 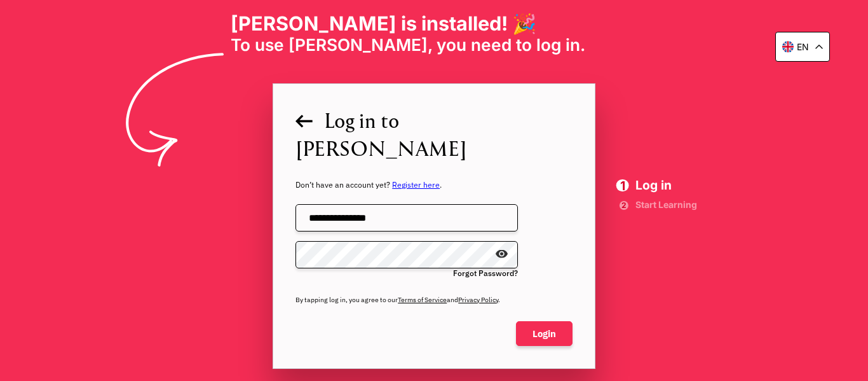 I want to click on span: Don’t have an account yet? ., so click(x=434, y=185).